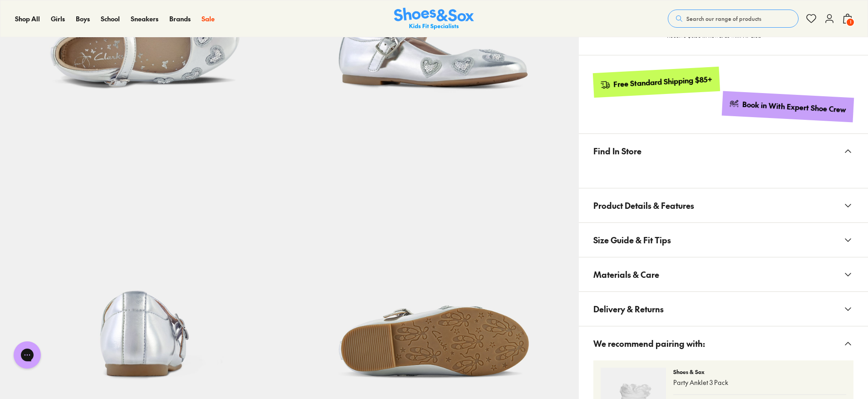  Describe the element at coordinates (850, 22) in the screenshot. I see `span: 1` at that location.